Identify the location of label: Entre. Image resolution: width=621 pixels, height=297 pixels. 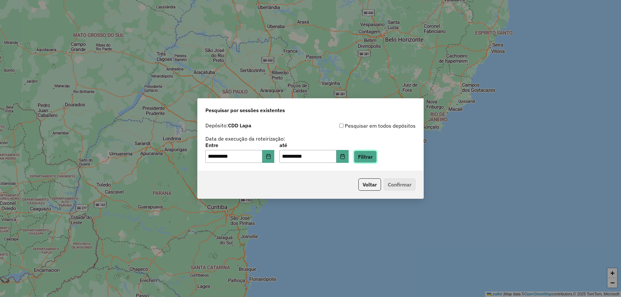
(240, 145).